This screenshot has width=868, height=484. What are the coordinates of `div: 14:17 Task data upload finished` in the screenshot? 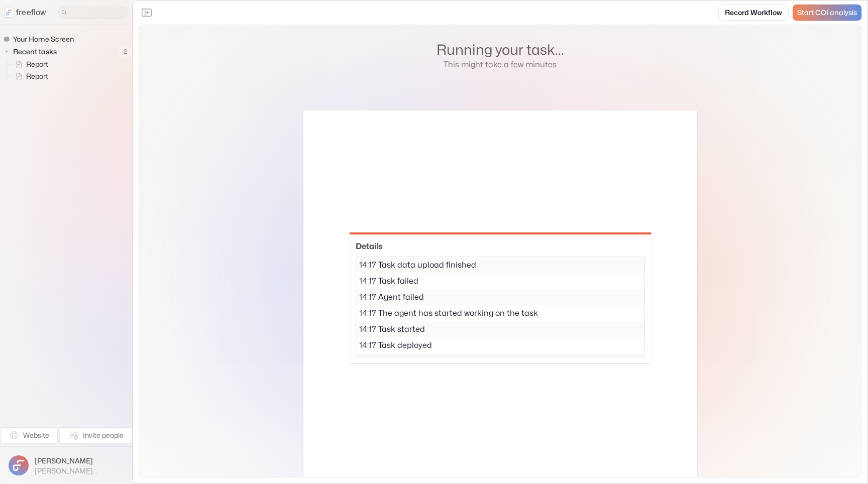 It's located at (500, 266).